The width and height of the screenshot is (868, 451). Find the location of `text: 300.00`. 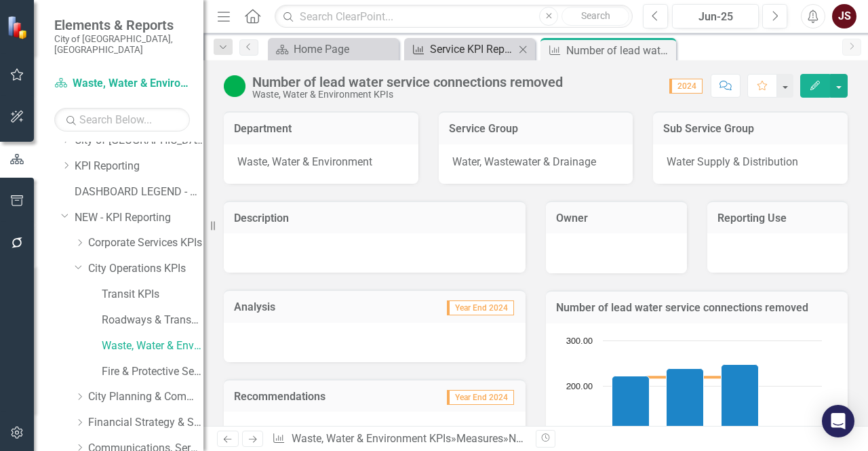

text: 300.00 is located at coordinates (579, 341).